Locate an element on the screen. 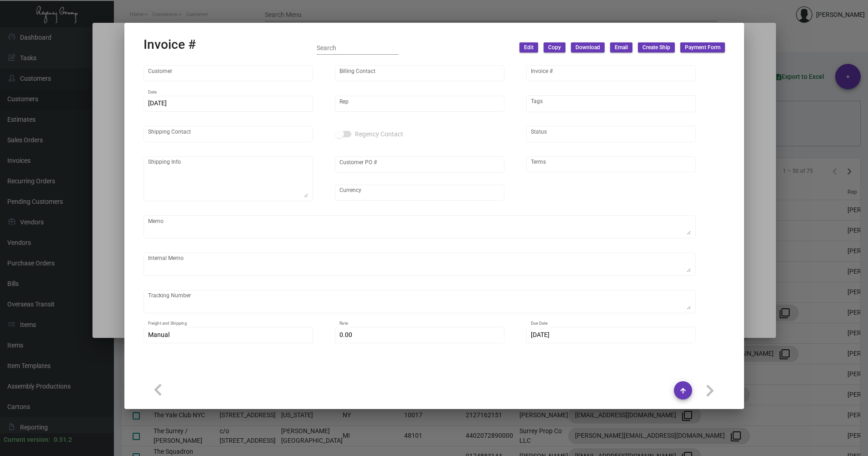 The height and width of the screenshot is (456, 868). div: 0.51.2 is located at coordinates (63, 439).